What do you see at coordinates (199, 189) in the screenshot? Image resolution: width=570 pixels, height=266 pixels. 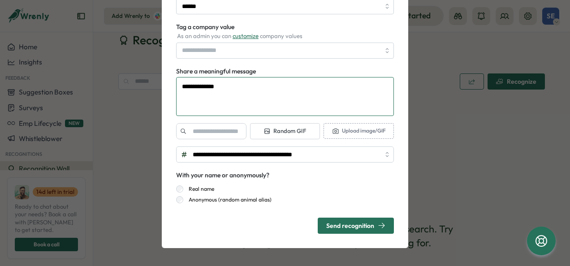 I see `label: Real name` at bounding box center [199, 189].